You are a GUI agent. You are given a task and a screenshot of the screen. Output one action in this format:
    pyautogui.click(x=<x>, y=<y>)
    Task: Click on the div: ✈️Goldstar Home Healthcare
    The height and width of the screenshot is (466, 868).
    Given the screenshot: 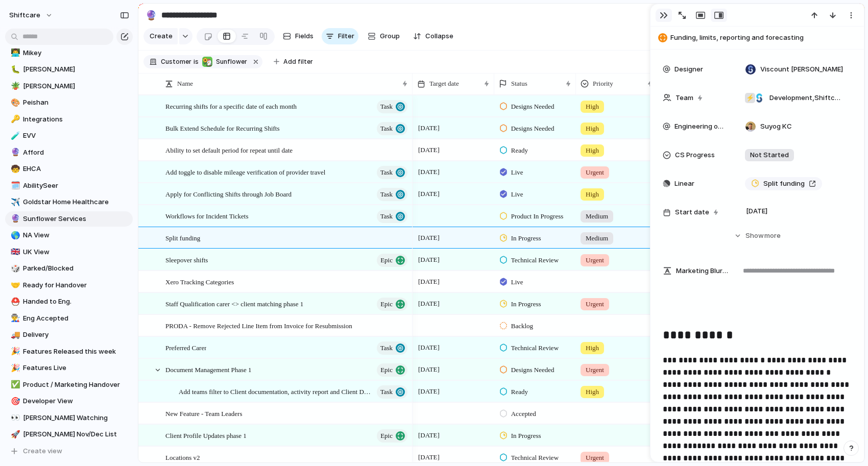 What is the action you would take?
    pyautogui.click(x=69, y=202)
    